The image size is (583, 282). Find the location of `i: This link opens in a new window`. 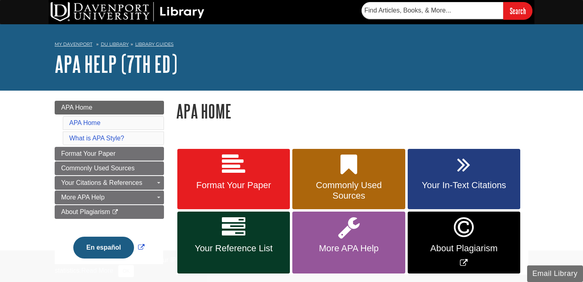

i: This link opens in a new window is located at coordinates (115, 212).